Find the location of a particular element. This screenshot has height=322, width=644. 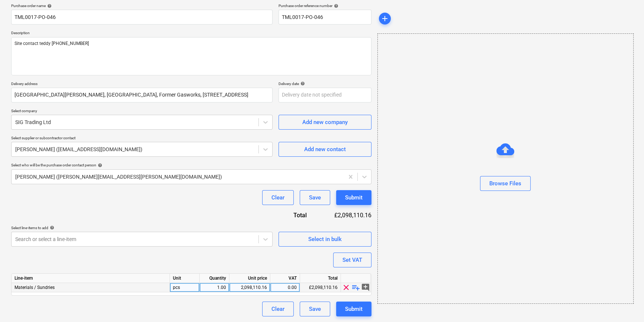

div: 1.00 is located at coordinates (215, 288).